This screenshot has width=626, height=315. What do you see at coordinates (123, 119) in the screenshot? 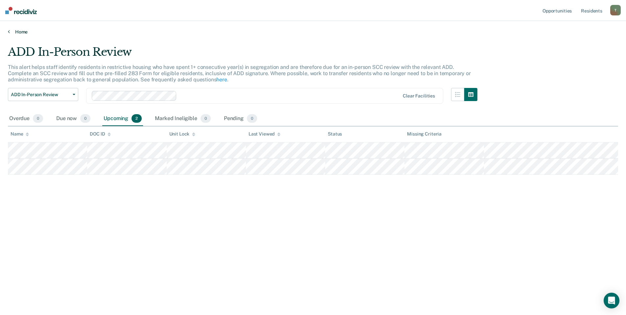
I see `div: Upcoming2` at bounding box center [123, 119].